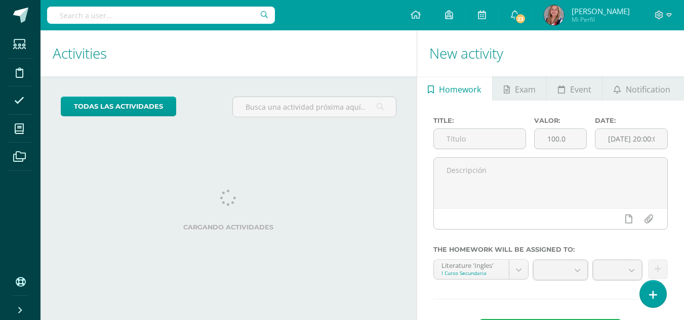 The width and height of the screenshot is (684, 320). Describe the element at coordinates (520, 19) in the screenshot. I see `span: 23` at that location.